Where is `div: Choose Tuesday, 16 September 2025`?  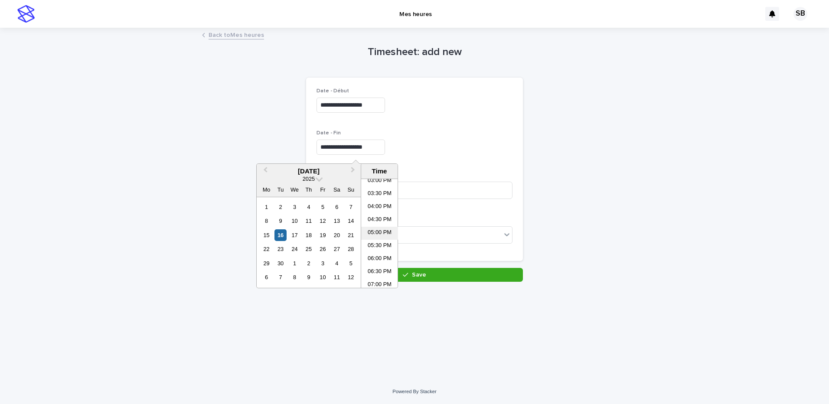 div: Choose Tuesday, 16 September 2025 is located at coordinates (280, 235).